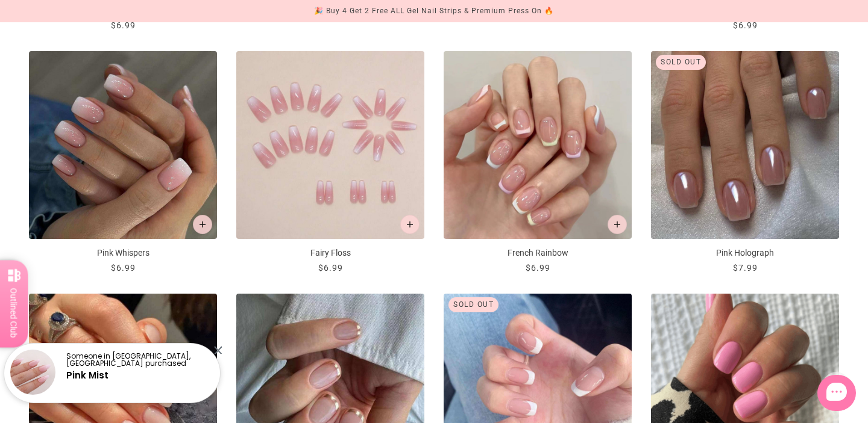  I want to click on p: Fairy Floss, so click(331, 253).